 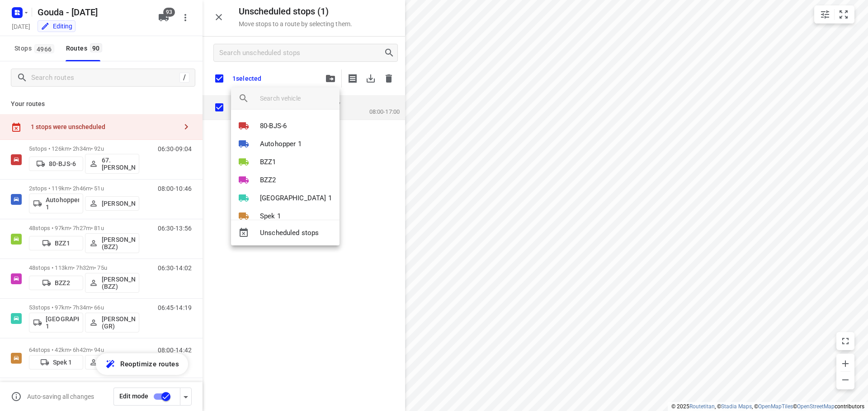 I want to click on p: BZZ2, so click(x=268, y=180).